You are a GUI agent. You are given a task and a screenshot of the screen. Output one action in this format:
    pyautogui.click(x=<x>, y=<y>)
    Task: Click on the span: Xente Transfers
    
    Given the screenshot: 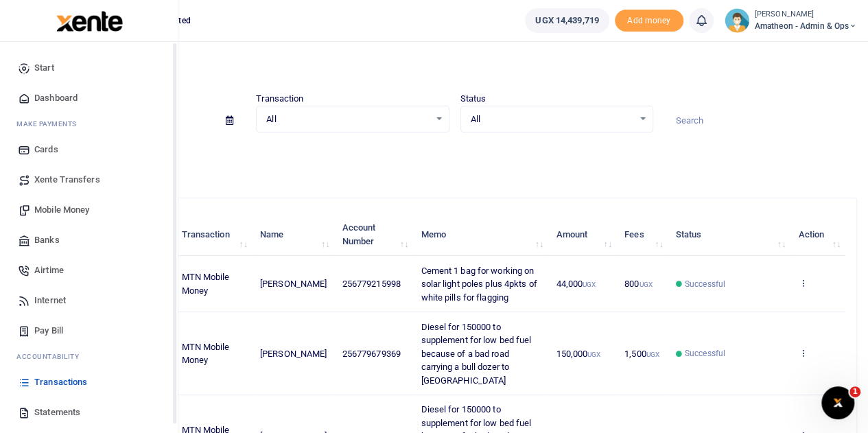 What is the action you would take?
    pyautogui.click(x=67, y=180)
    